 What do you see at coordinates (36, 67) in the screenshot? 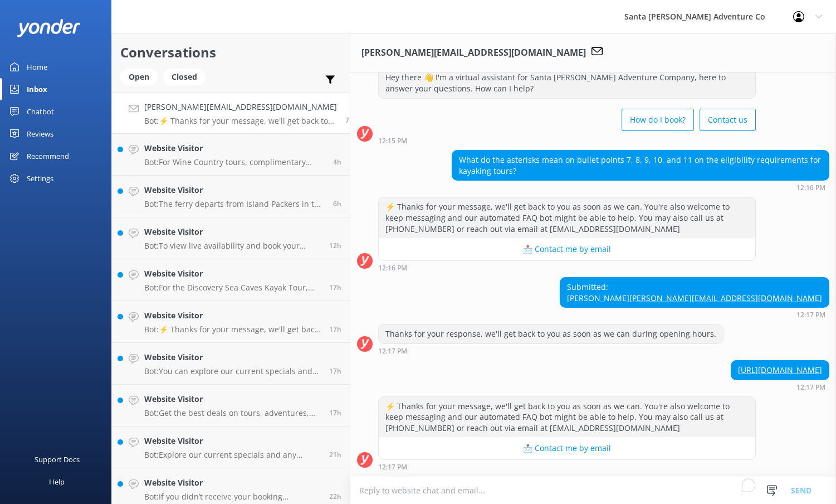
I see `div: Home` at bounding box center [36, 67].